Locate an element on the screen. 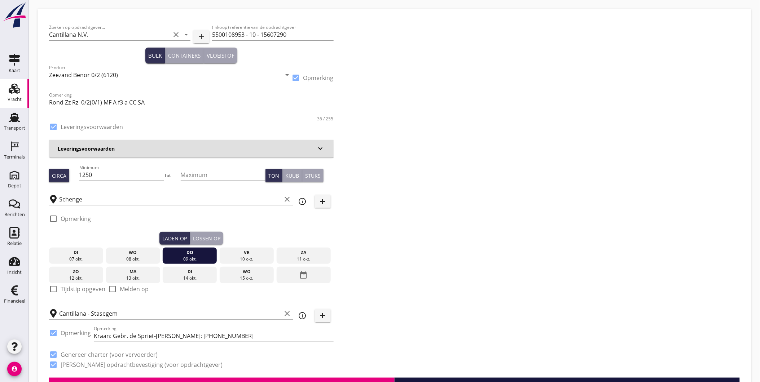  input: Product is located at coordinates (165, 75).